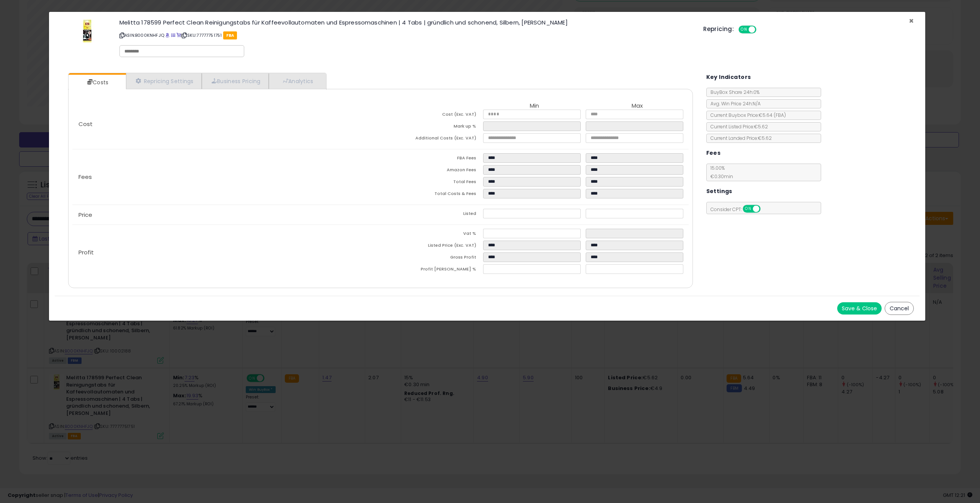  I want to click on a: Costs, so click(97, 83).